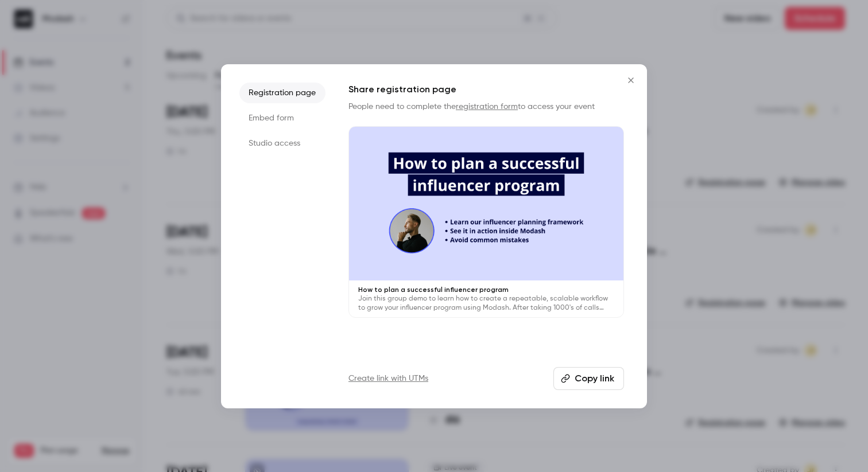 Image resolution: width=868 pixels, height=472 pixels. What do you see at coordinates (588, 379) in the screenshot?
I see `button: Copy link` at bounding box center [588, 379].